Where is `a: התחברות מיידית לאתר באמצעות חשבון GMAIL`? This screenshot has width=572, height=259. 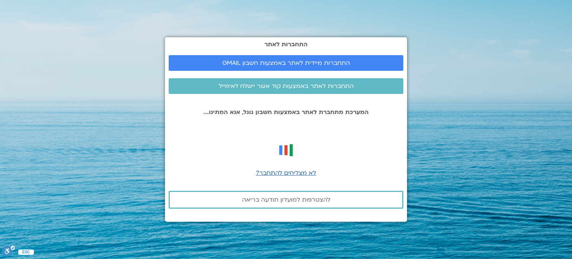 a: התחברות מיידית לאתר באמצעות חשבון GMAIL is located at coordinates (286, 63).